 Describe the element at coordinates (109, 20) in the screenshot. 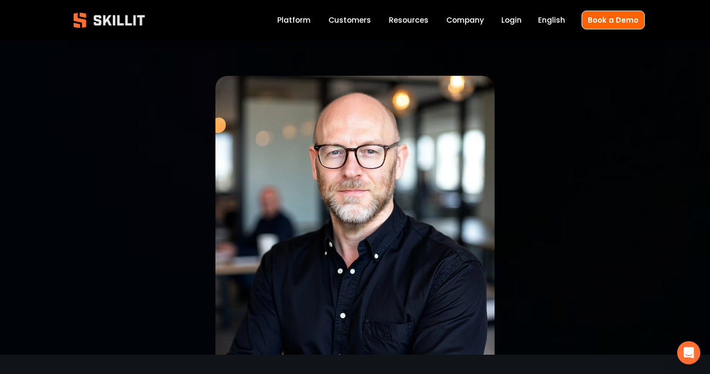

I see `img: Skillit` at that location.